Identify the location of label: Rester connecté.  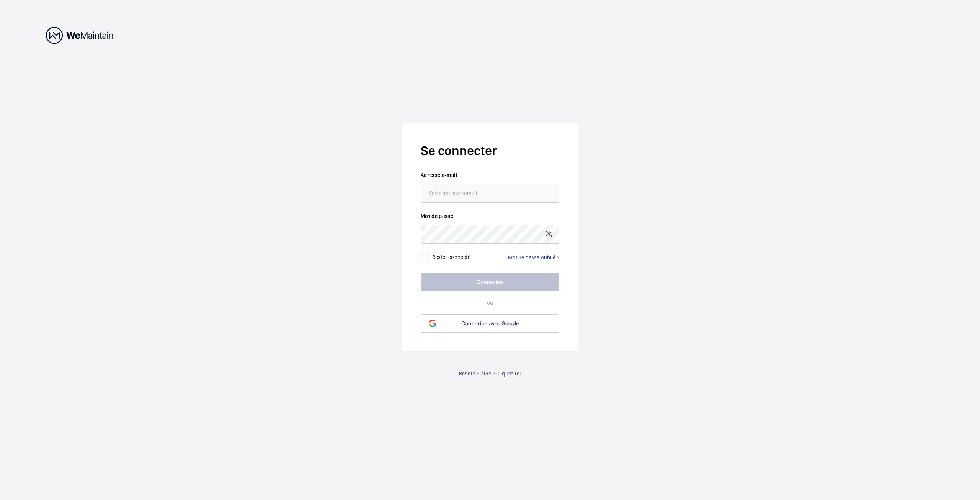
(451, 257).